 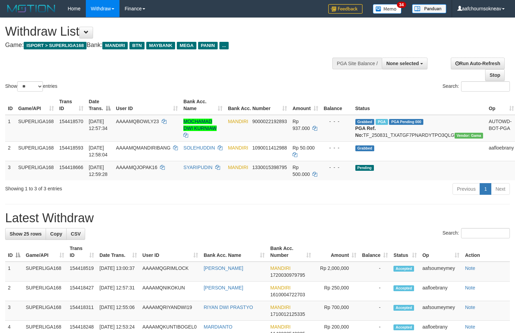 What do you see at coordinates (405, 252) in the screenshot?
I see `th: Status: activate to sort column ascending` at bounding box center [405, 252].